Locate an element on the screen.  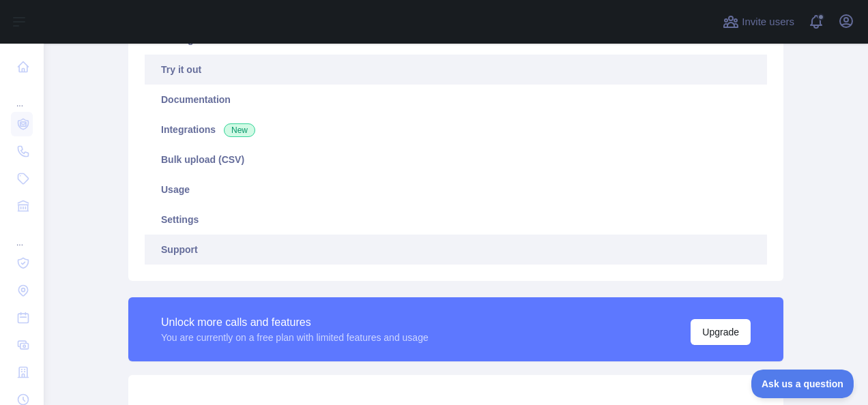
button: Invite users is located at coordinates (758, 22).